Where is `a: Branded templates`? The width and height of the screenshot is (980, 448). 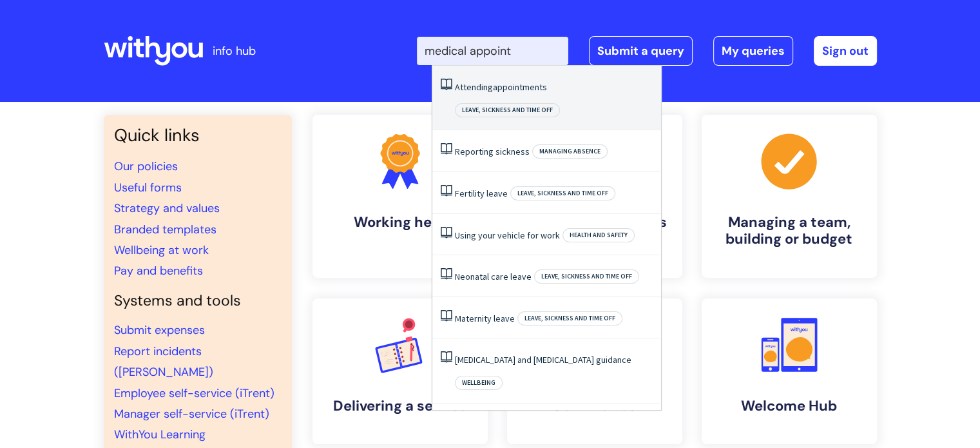 a: Branded templates is located at coordinates (165, 230).